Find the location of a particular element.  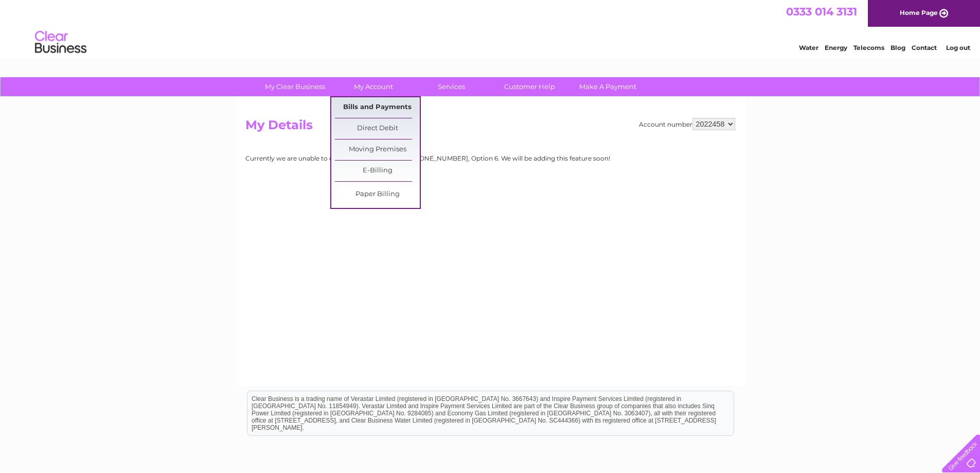

a: Services is located at coordinates (451, 86).